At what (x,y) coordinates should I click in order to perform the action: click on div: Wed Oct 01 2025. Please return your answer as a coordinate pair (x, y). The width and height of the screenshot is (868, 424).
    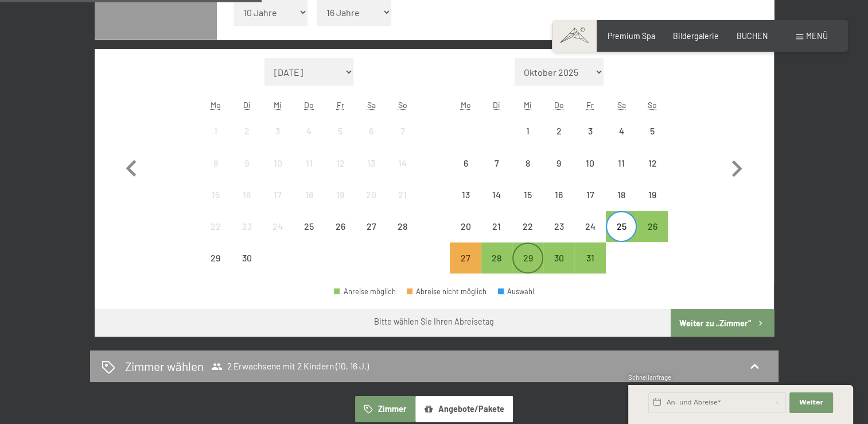
    Looking at the image, I should click on (528, 131).